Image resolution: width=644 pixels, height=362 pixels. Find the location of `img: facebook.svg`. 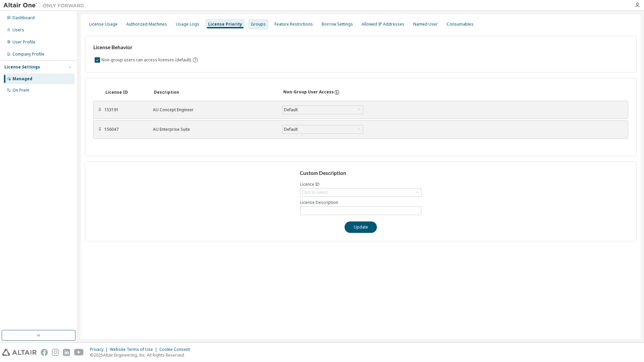

img: facebook.svg is located at coordinates (44, 352).